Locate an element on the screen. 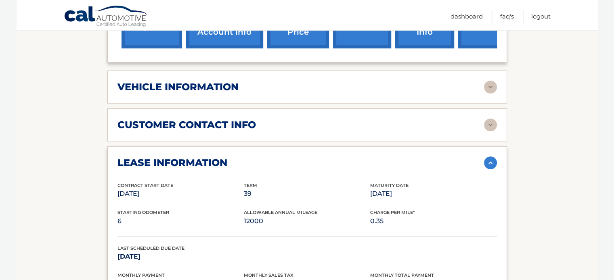 This screenshot has height=280, width=614. a: Logout is located at coordinates (541, 16).